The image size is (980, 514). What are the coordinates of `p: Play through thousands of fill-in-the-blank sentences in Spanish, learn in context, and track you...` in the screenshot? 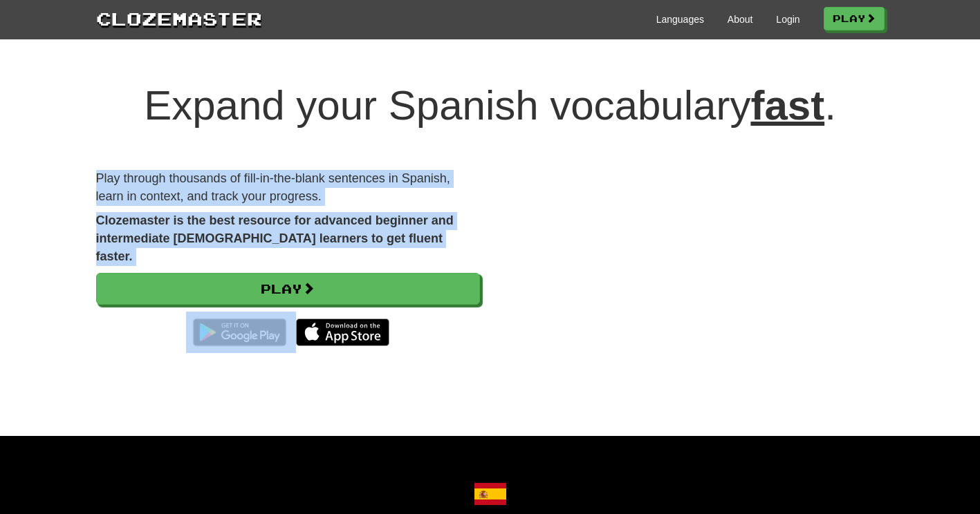 It's located at (288, 187).